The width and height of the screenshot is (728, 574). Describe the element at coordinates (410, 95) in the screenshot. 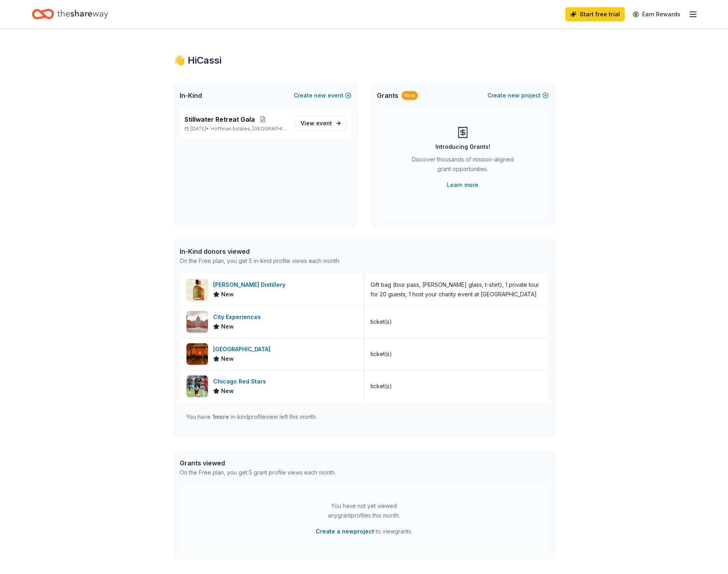

I see `div: New` at that location.